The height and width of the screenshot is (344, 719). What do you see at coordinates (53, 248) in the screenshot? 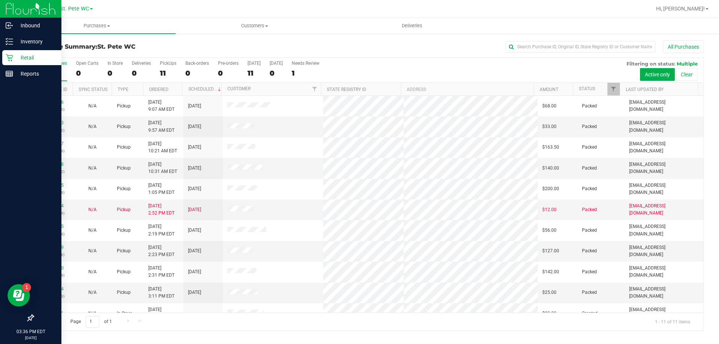
I see `a: 12015829` at bounding box center [53, 248].